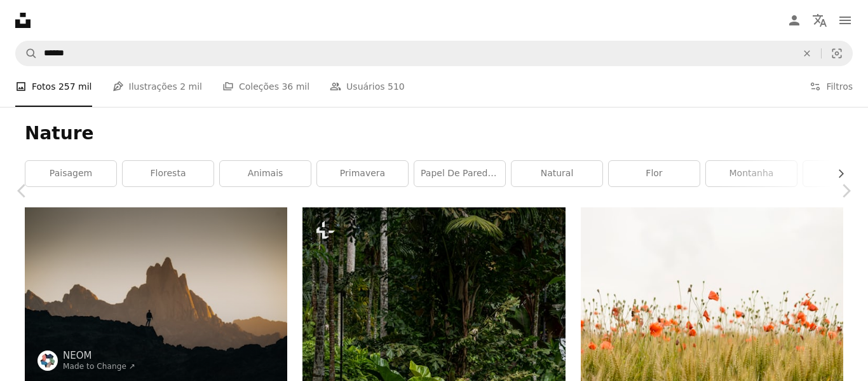 The height and width of the screenshot is (381, 868). I want to click on button: Limpar, so click(807, 53).